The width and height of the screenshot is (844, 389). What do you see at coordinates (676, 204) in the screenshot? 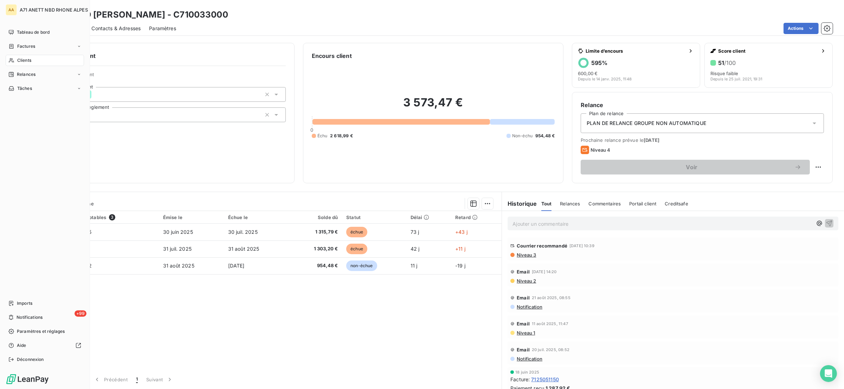
I see `span: Creditsafe` at bounding box center [676, 204].